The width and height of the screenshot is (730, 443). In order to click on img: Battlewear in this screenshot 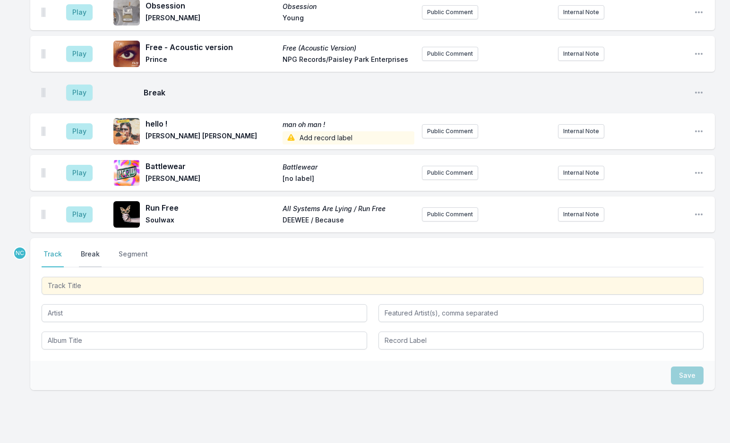, I will do `click(127, 173)`.